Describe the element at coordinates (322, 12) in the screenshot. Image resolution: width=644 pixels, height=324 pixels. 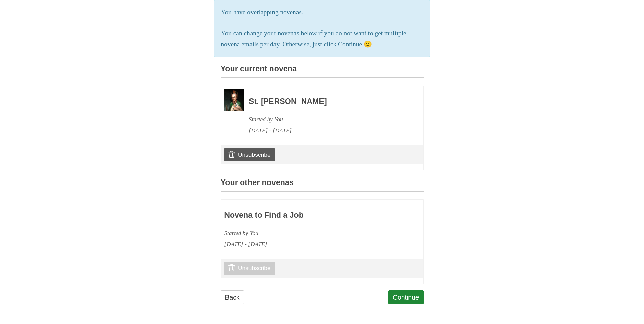
I see `p: You have overlapping novenas.` at that location.